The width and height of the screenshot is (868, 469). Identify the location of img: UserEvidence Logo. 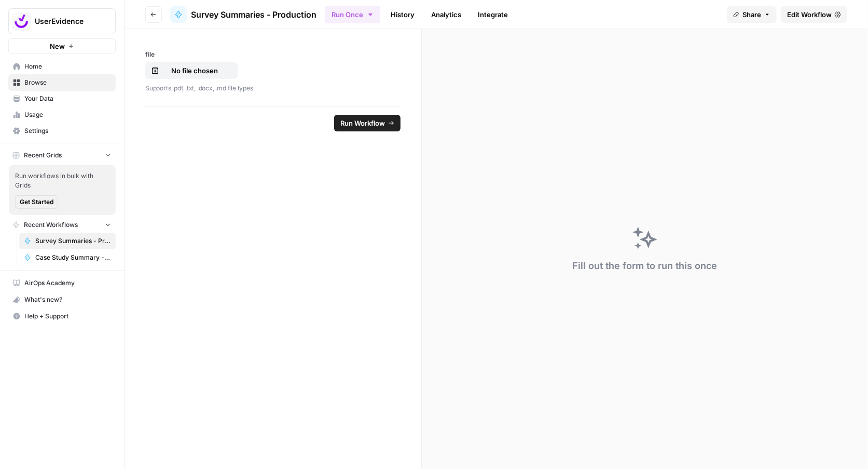
(21, 21).